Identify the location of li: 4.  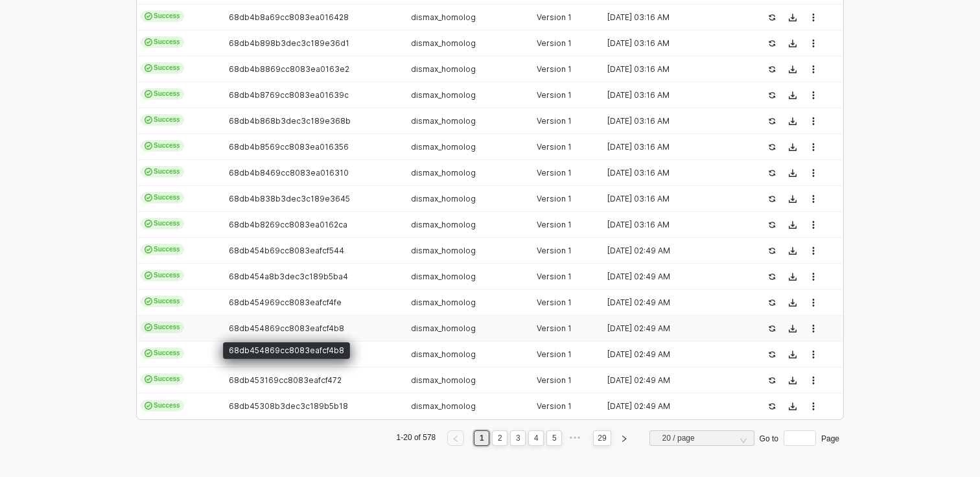
(536, 438).